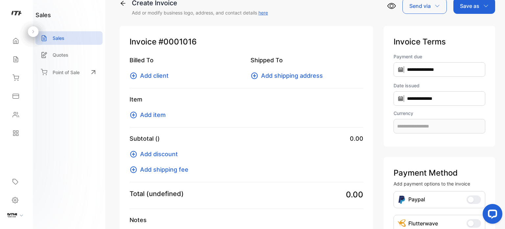 The image size is (505, 229). Describe the element at coordinates (66, 72) in the screenshot. I see `p: Point of Sale` at that location.